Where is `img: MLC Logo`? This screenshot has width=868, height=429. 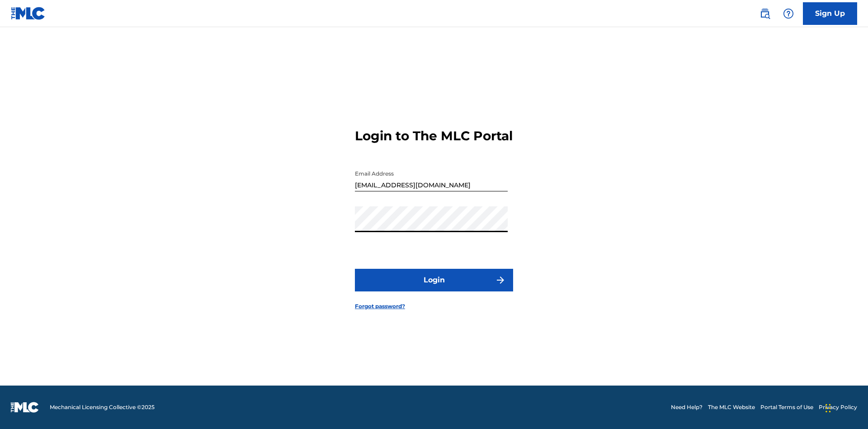 img: MLC Logo is located at coordinates (28, 13).